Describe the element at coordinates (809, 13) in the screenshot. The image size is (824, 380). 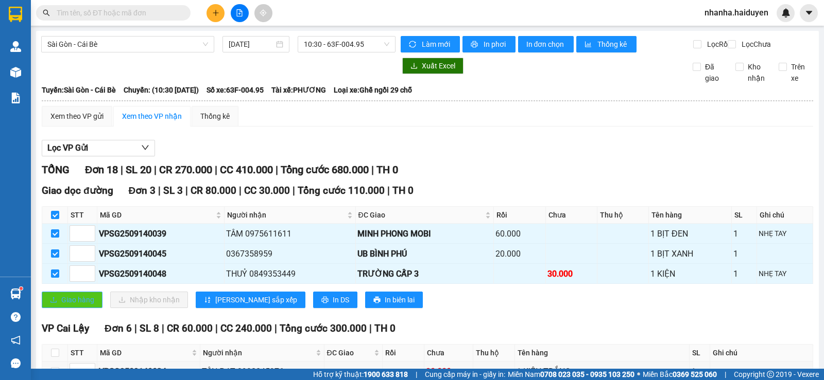
I see `span: caret-down` at that location.